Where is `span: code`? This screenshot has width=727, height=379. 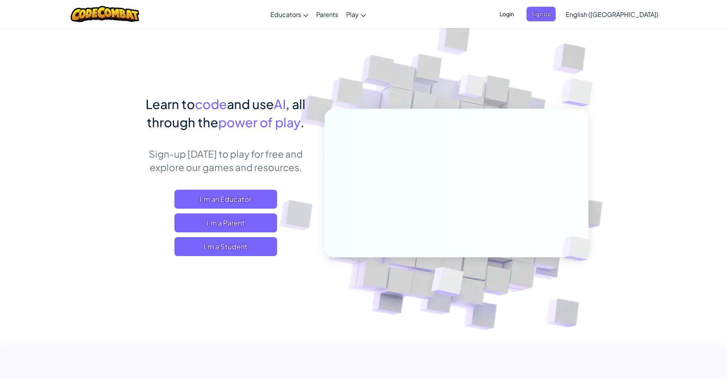
span: code is located at coordinates (211, 104).